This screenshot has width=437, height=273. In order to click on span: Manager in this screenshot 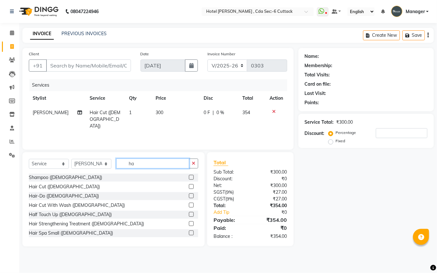, I will do `click(415, 12)`.